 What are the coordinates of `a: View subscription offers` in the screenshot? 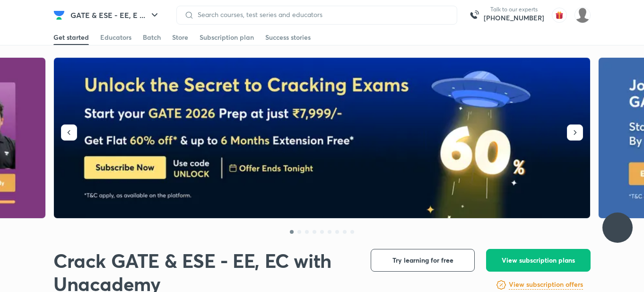 It's located at (545, 285).